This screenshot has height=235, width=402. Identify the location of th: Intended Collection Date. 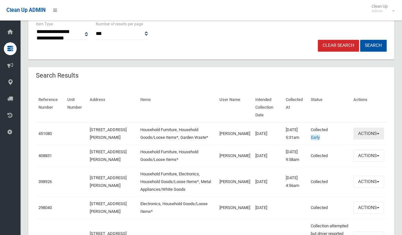
(268, 107).